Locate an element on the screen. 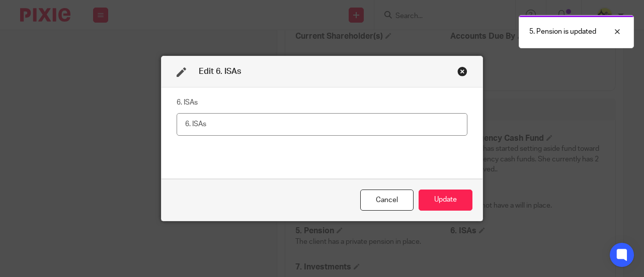  p: 5. Pension is updated is located at coordinates (563, 31).